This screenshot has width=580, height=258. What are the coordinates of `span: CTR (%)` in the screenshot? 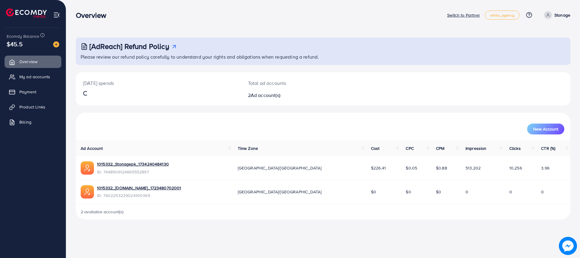 It's located at (548, 148).